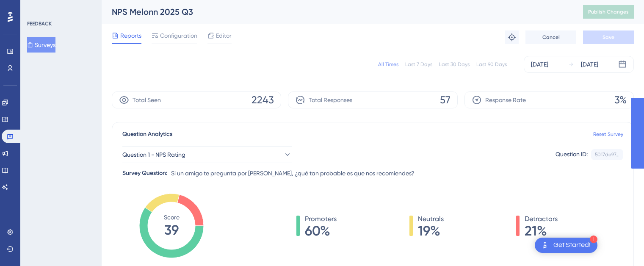  I want to click on span: 3%, so click(620, 100).